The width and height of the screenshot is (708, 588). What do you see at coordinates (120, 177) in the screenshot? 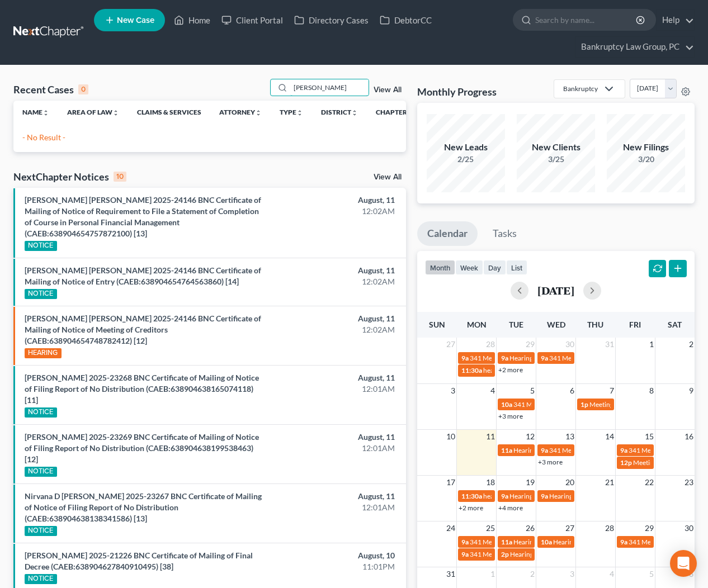
I see `div: 10` at bounding box center [120, 177].